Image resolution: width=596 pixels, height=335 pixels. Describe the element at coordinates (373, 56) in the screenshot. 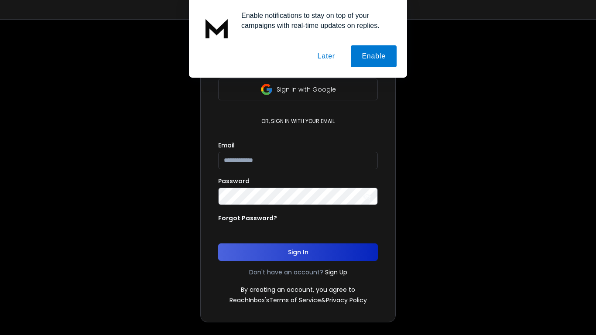

I see `button: Enable` at that location.